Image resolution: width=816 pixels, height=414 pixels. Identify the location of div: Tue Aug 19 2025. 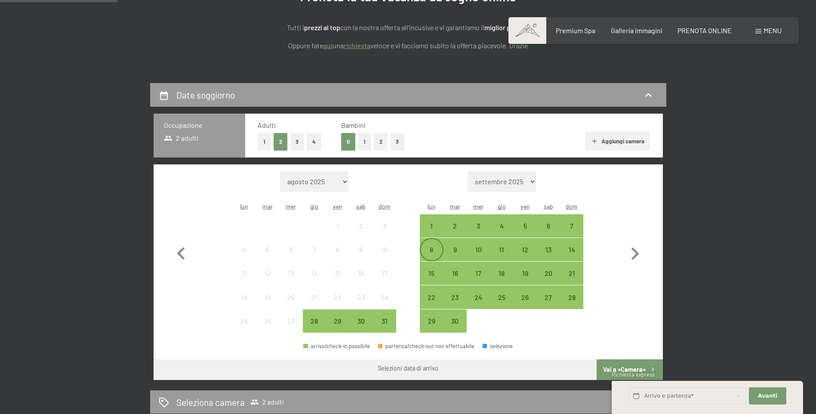
(267, 297).